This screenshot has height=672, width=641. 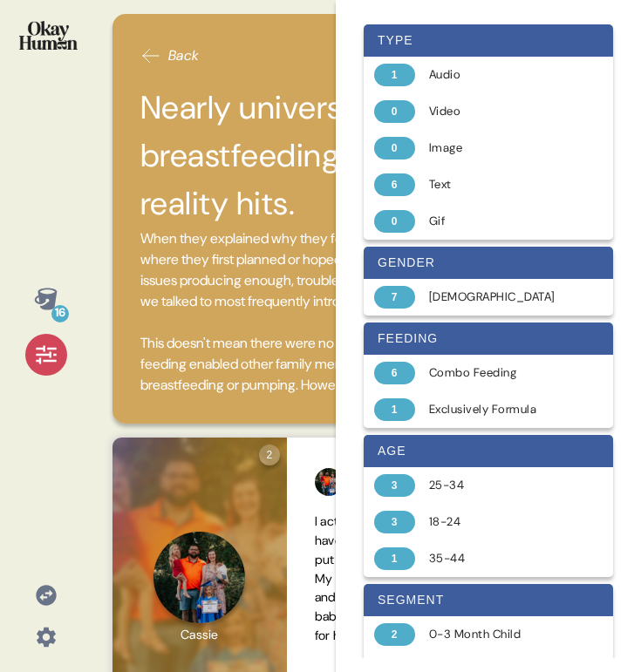 What do you see at coordinates (328, 483) in the screenshot?
I see `img: profilepic_30539217832360669.jpg` at bounding box center [328, 483].